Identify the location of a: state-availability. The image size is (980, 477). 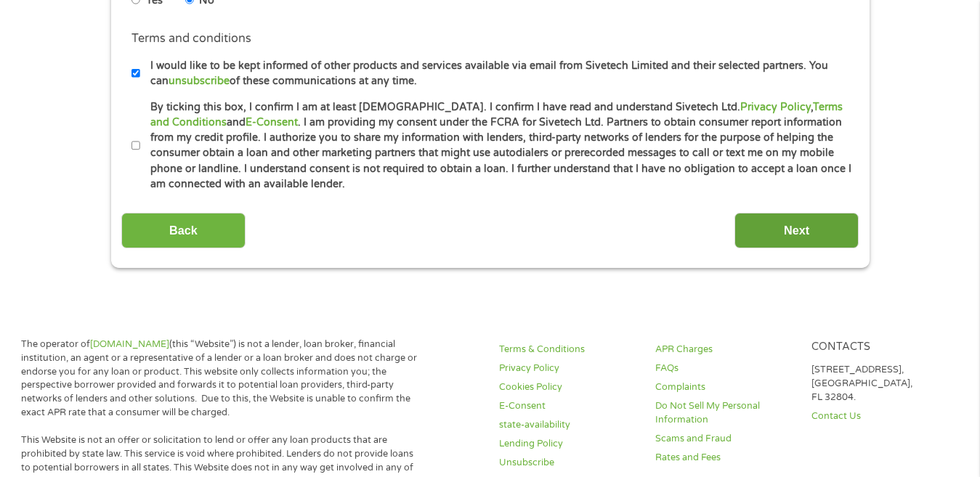
(568, 425).